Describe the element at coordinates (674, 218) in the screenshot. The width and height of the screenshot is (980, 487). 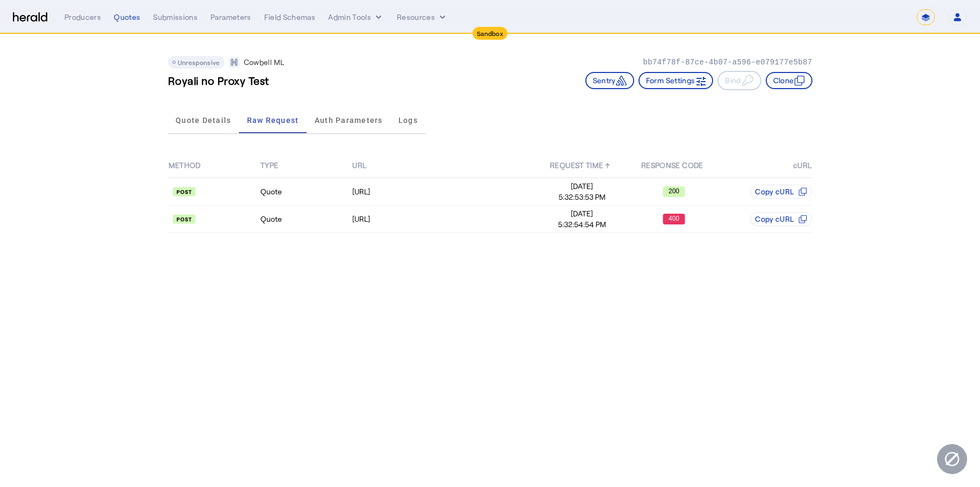
I see `text: 400` at that location.